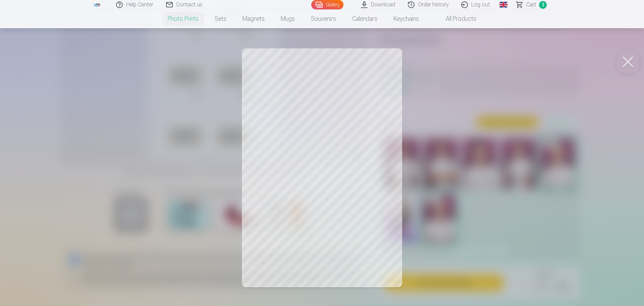  What do you see at coordinates (455, 19) in the screenshot?
I see `a: All products` at bounding box center [455, 19].